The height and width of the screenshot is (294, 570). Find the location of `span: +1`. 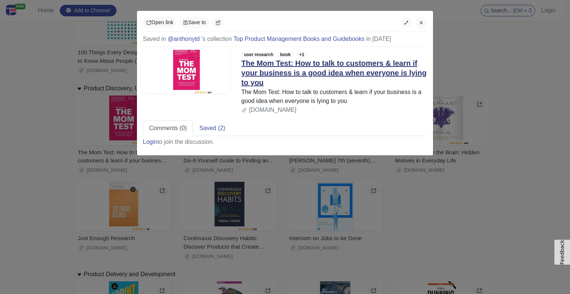

span: +1 is located at coordinates (302, 55).